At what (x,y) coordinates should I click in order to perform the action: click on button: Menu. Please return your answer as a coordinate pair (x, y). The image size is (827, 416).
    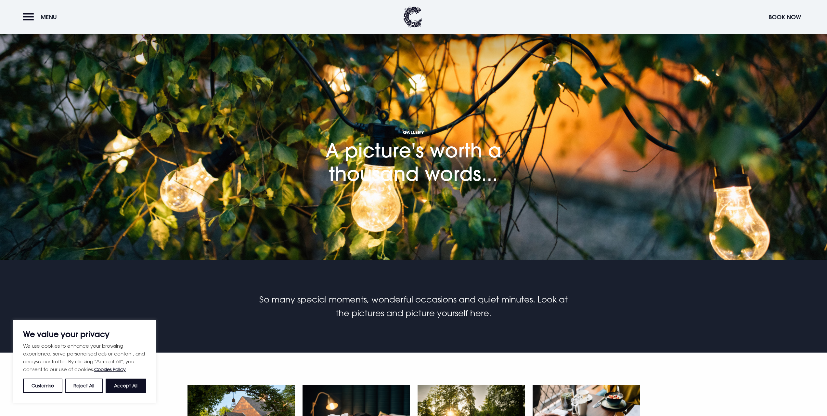
    Looking at the image, I should click on (41, 17).